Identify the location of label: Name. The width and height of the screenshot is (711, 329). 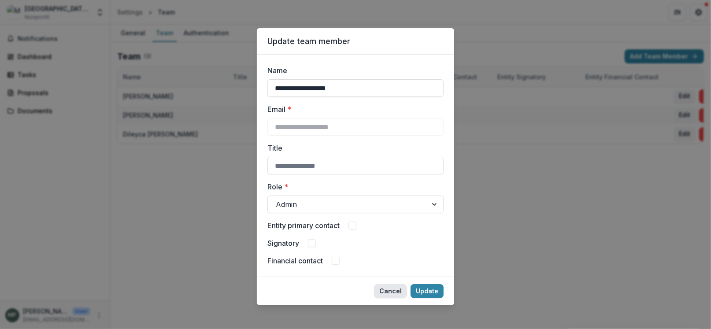
(353, 70).